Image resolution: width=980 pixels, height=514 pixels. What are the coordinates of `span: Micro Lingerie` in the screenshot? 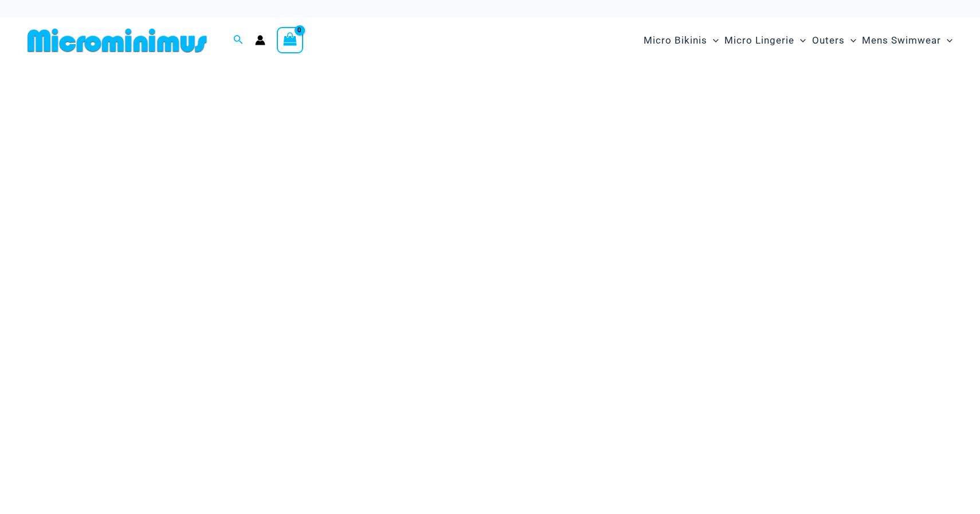 It's located at (760, 40).